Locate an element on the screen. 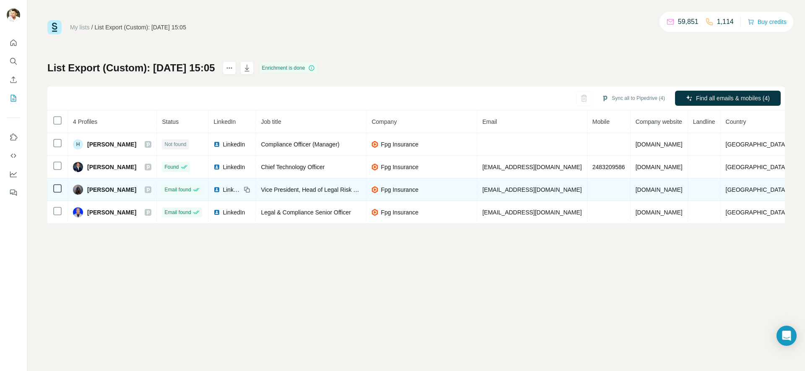 Image resolution: width=805 pixels, height=371 pixels. button: Buy credits is located at coordinates (767, 22).